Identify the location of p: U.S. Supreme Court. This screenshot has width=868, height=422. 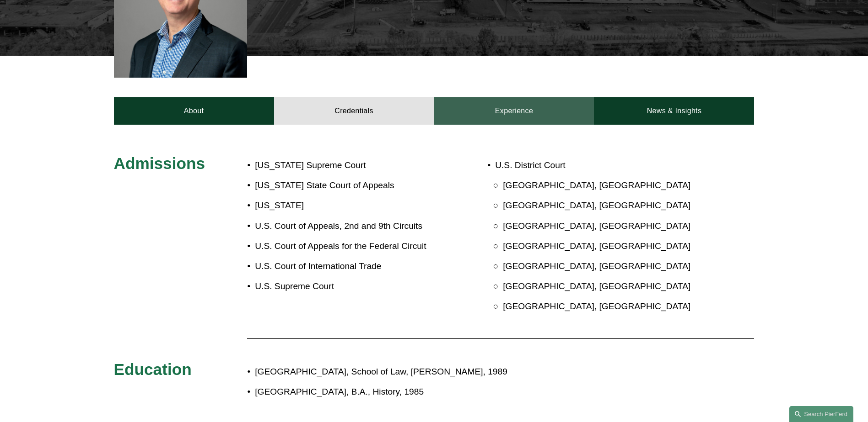
(344, 287).